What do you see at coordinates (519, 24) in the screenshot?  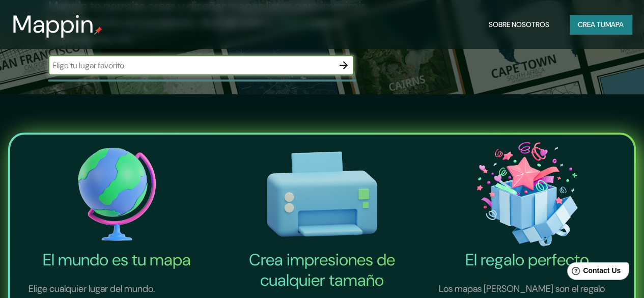 I see `font: Sobre nosotros` at bounding box center [519, 24].